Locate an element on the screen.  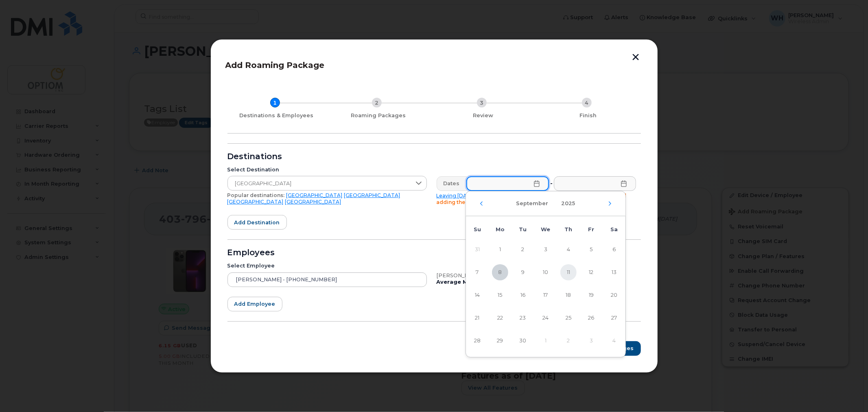
span: Popular destinations: is located at coordinates (256, 195).